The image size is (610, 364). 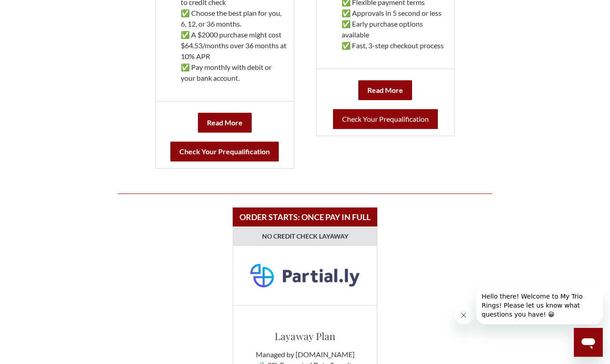 What do you see at coordinates (56, 19) in the screenshot?
I see `span: Hello there! Welcome to My Trio Rings! Please let us know what questions you have! 😀` at bounding box center [56, 19].